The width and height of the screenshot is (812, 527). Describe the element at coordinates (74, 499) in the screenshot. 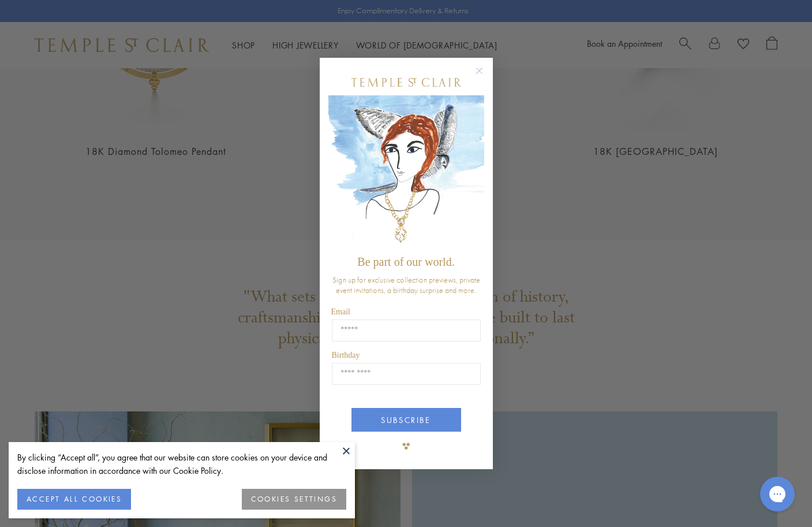

I see `button: ACCEPT ALL COOKIES` at that location.